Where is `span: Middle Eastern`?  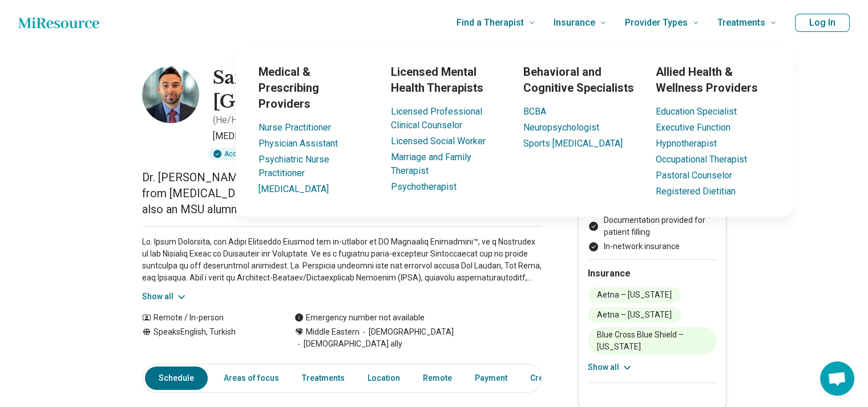
span: Middle Eastern is located at coordinates (333, 332).